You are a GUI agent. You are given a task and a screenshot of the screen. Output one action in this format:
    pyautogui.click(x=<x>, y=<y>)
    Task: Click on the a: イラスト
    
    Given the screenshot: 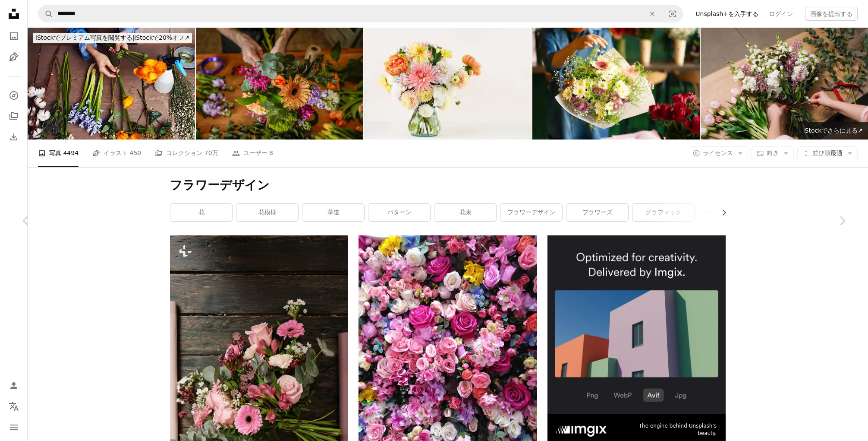 What is the action you would take?
    pyautogui.click(x=14, y=57)
    